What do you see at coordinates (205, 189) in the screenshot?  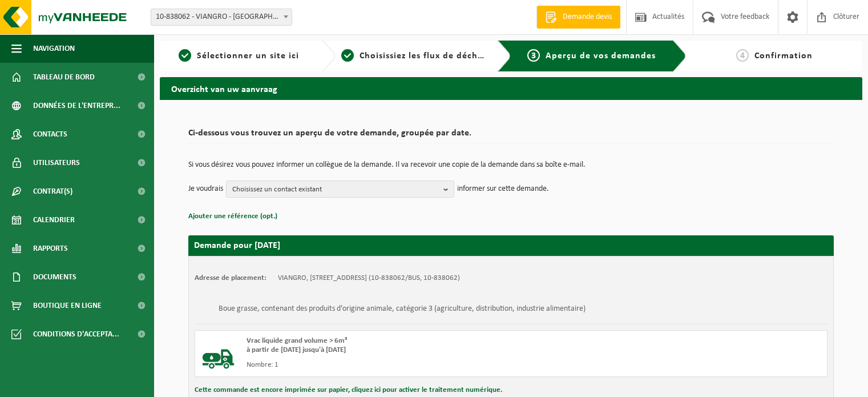 I see `p: Je voudrais` at bounding box center [205, 189].